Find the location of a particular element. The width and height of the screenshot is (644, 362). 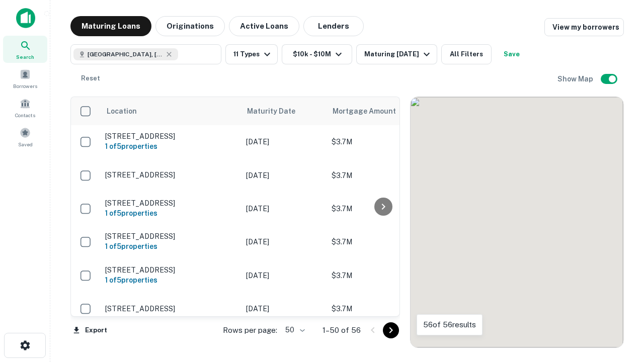

a: Saved is located at coordinates (25, 137).